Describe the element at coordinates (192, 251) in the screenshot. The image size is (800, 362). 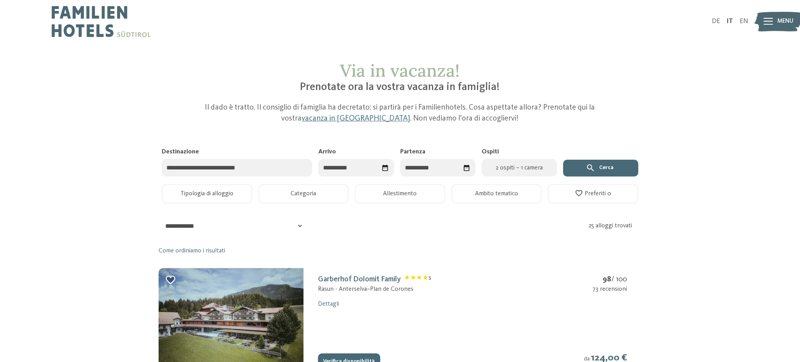
I see `a: Come ordiniamo i risultati` at that location.